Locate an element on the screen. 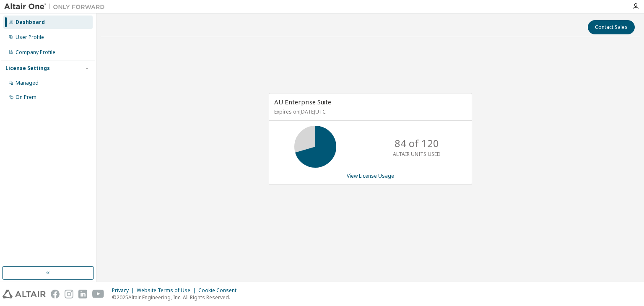 This screenshot has width=644, height=306. button: Contact Sales is located at coordinates (611, 27).